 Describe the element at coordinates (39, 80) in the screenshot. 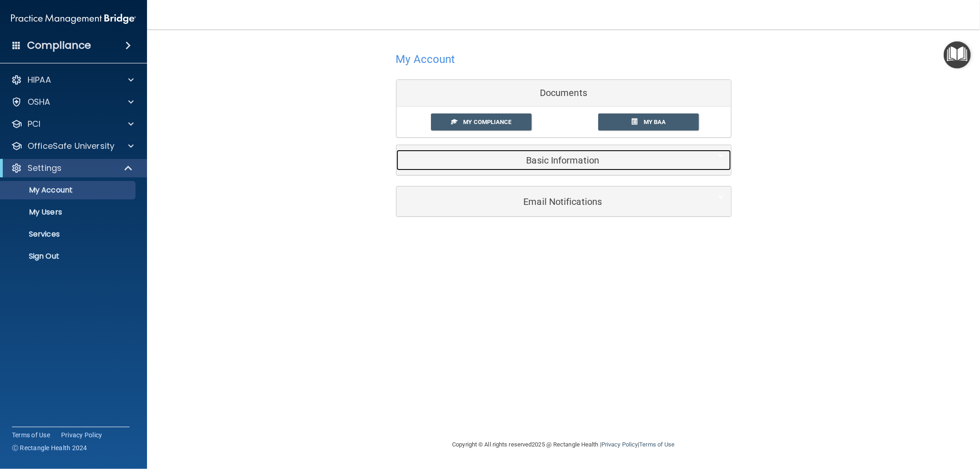

I see `p: HIPAA` at that location.